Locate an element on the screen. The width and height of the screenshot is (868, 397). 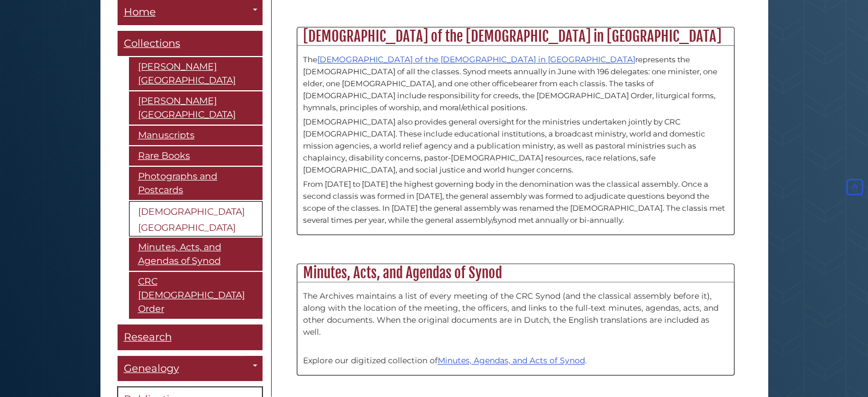
a: Minutes, Agendas, and Acts of Synod is located at coordinates (511, 360).